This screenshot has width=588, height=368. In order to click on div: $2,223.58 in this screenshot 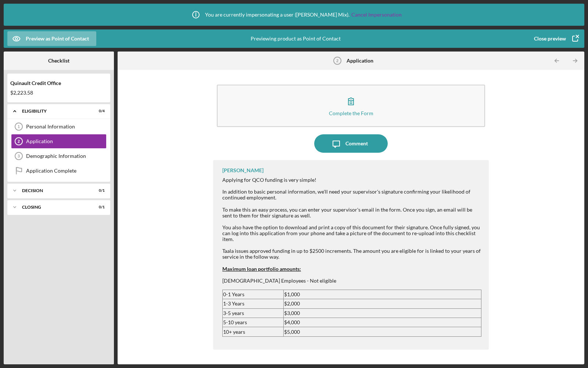, I will do `click(59, 93)`.